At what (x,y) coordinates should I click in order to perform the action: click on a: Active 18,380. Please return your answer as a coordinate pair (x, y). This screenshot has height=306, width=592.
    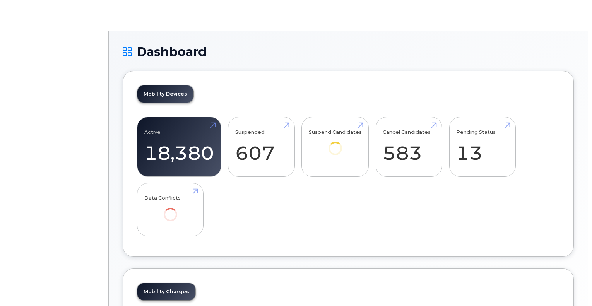
    Looking at the image, I should click on (179, 147).